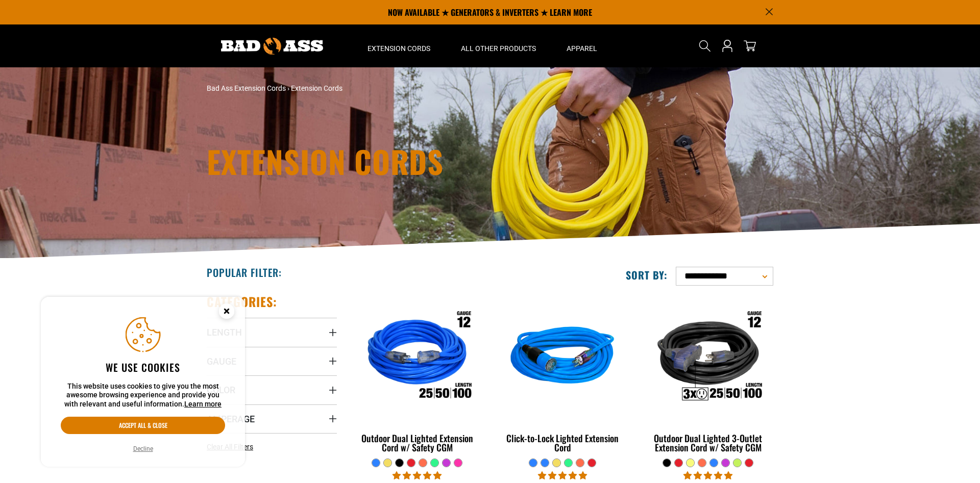 The width and height of the screenshot is (980, 483). What do you see at coordinates (708, 357) in the screenshot?
I see `img: Outdoor Dual Lighted 3-Outlet Extension Cord w/ Safety CGM` at bounding box center [708, 357].